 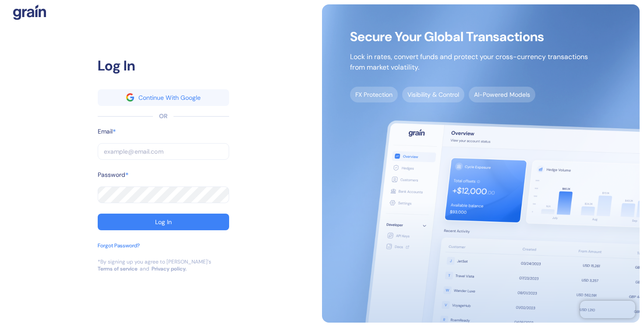 What do you see at coordinates (502, 95) in the screenshot?
I see `span: AI-Powered Models` at bounding box center [502, 95].